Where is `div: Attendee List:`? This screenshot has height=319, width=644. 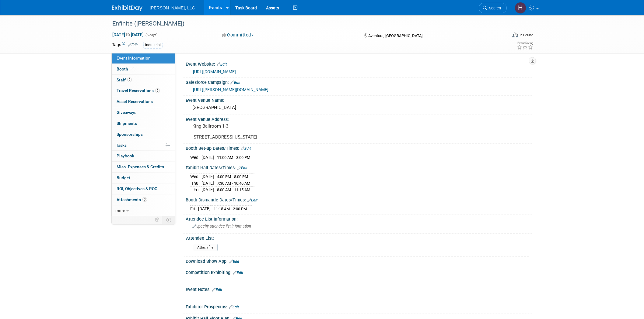 div: Attendee List: is located at coordinates (357, 237).